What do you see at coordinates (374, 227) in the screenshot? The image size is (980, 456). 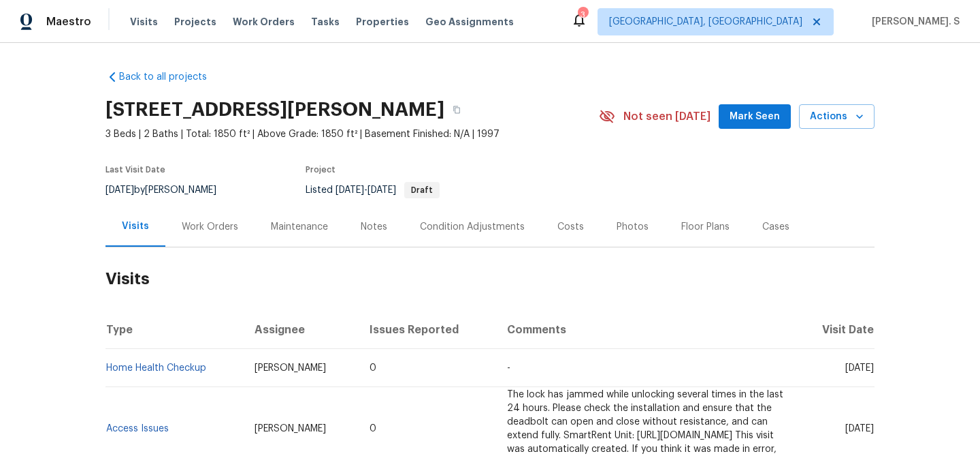 I see `div: Notes` at bounding box center [374, 227].